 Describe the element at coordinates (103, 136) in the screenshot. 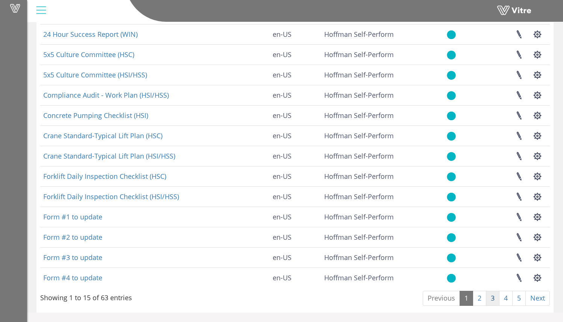

I see `a: Crane Standard-Typical Lift Plan (HSC)` at that location.